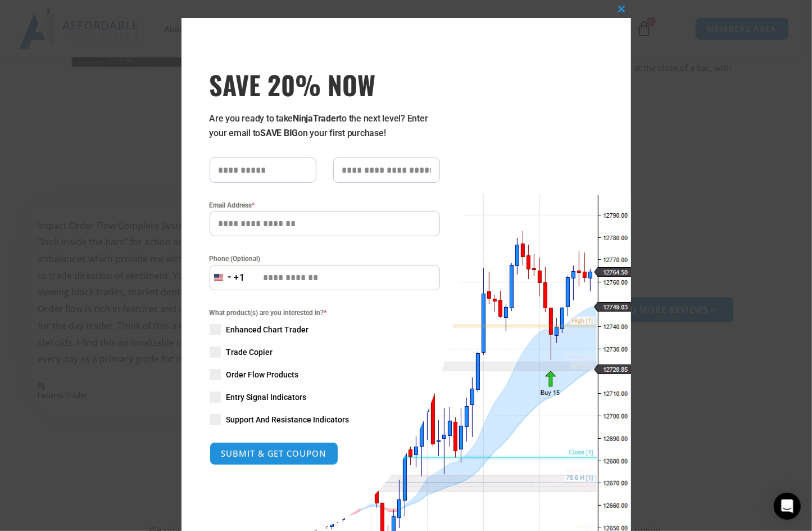 The width and height of the screenshot is (812, 531). What do you see at coordinates (325, 420) in the screenshot?
I see `label: Support And Resistance Indicators` at bounding box center [325, 420].